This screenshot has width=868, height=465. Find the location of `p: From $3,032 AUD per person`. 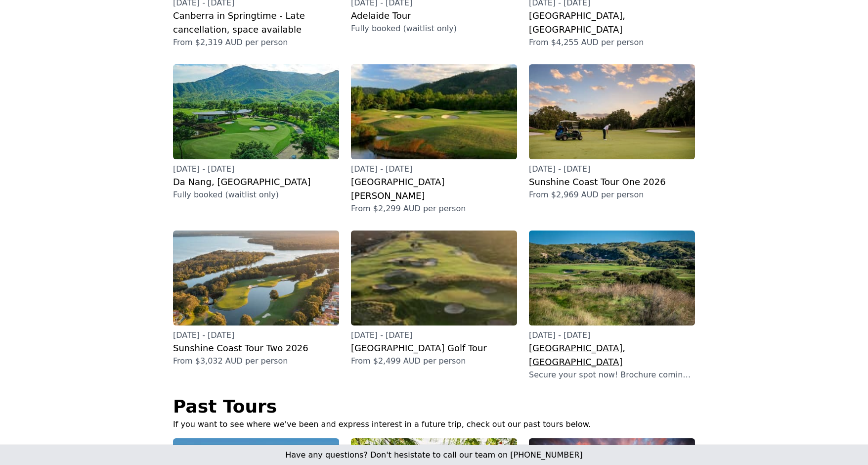

p: From $3,032 AUD per person is located at coordinates (256, 361).